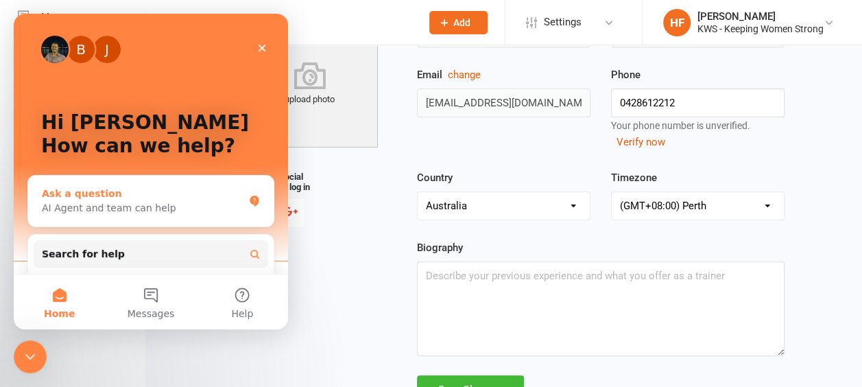 The image size is (862, 387). What do you see at coordinates (67, 36) in the screenshot?
I see `div: Profile image for Bec` at bounding box center [67, 36].